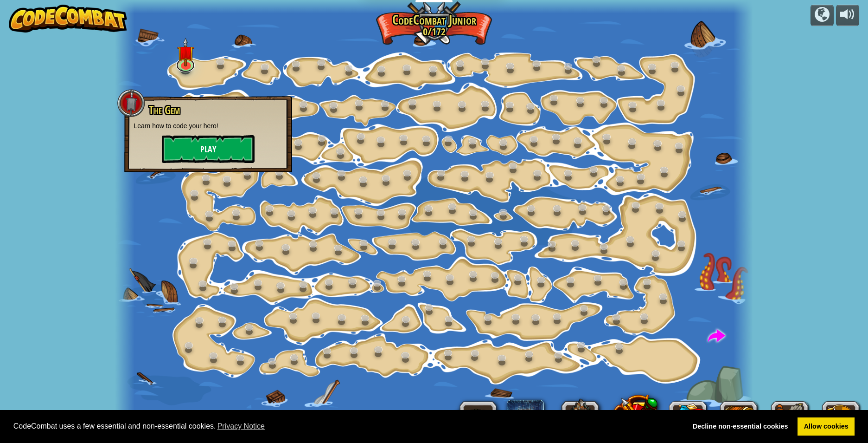 This screenshot has width=868, height=443. What do you see at coordinates (740, 427) in the screenshot?
I see `a: deny cookies` at bounding box center [740, 427].